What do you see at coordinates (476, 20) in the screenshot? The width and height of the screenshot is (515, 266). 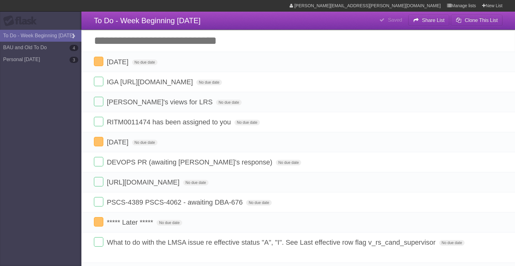 I see `button: Clone This List` at bounding box center [476, 20].